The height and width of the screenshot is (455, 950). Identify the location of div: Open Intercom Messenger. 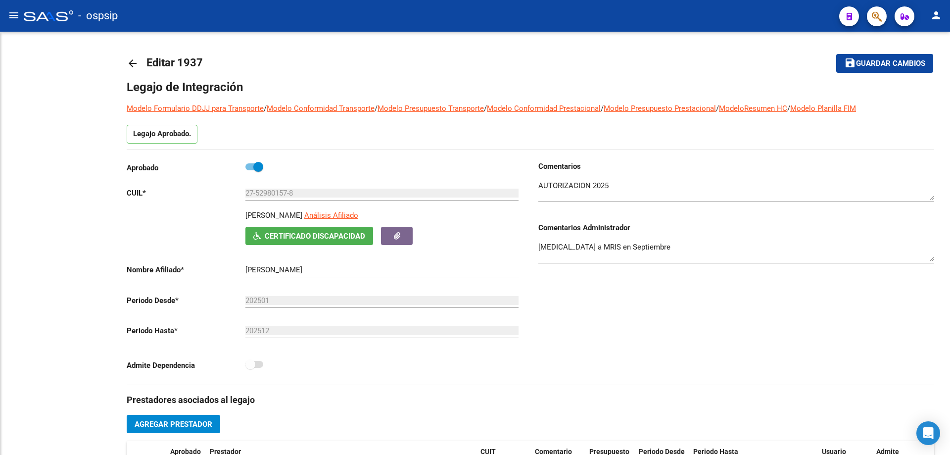
(928, 433).